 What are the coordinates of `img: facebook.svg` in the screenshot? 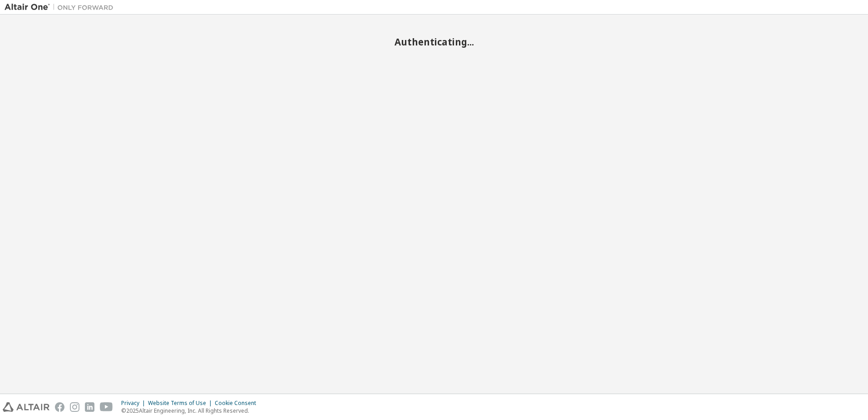 It's located at (60, 407).